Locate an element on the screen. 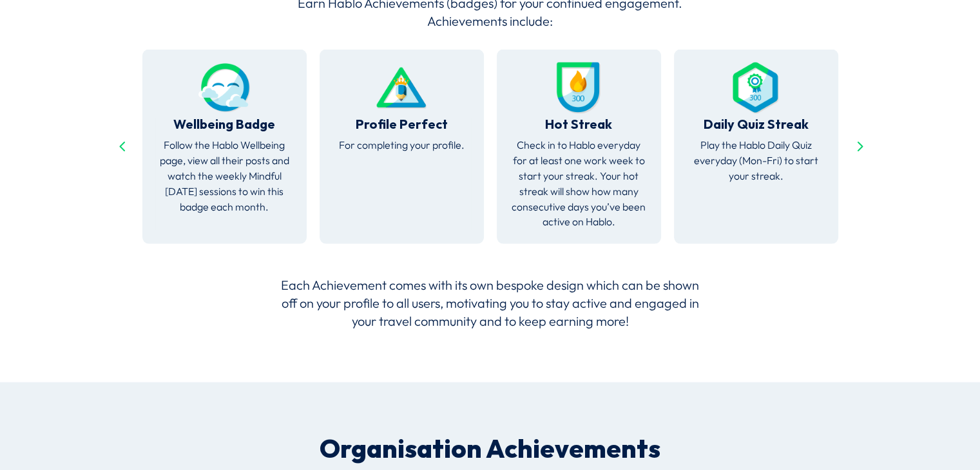 This screenshot has width=980, height=470. h4: Profile Perfect is located at coordinates (401, 128).